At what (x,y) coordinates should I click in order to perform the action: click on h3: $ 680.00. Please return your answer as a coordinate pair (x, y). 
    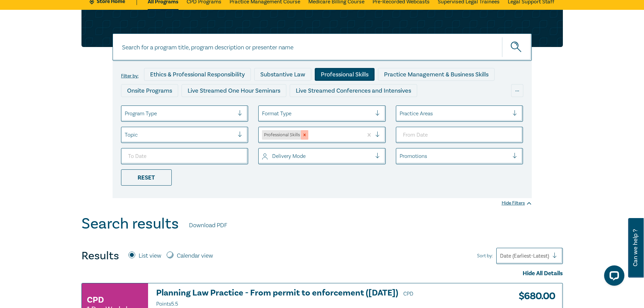
    Looking at the image, I should click on (534, 296).